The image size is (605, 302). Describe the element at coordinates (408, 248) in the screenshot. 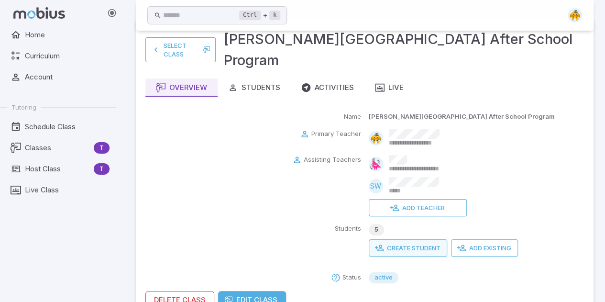

I see `button: Create Student` at that location.